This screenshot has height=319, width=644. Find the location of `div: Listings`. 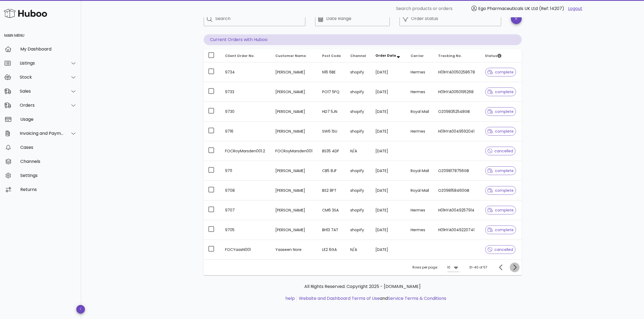

div: Listings is located at coordinates (42, 63).